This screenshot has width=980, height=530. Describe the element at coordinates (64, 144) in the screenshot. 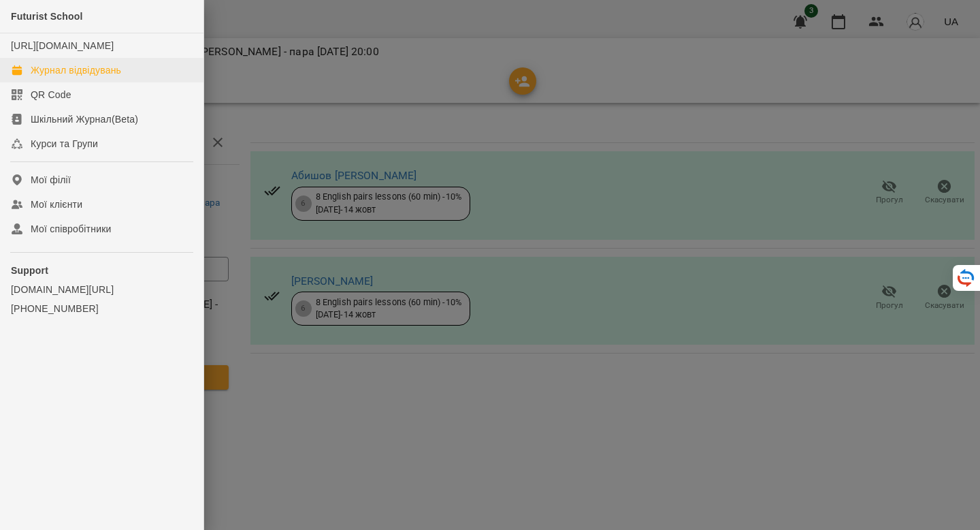

I see `div: Курси та Групи` at that location.